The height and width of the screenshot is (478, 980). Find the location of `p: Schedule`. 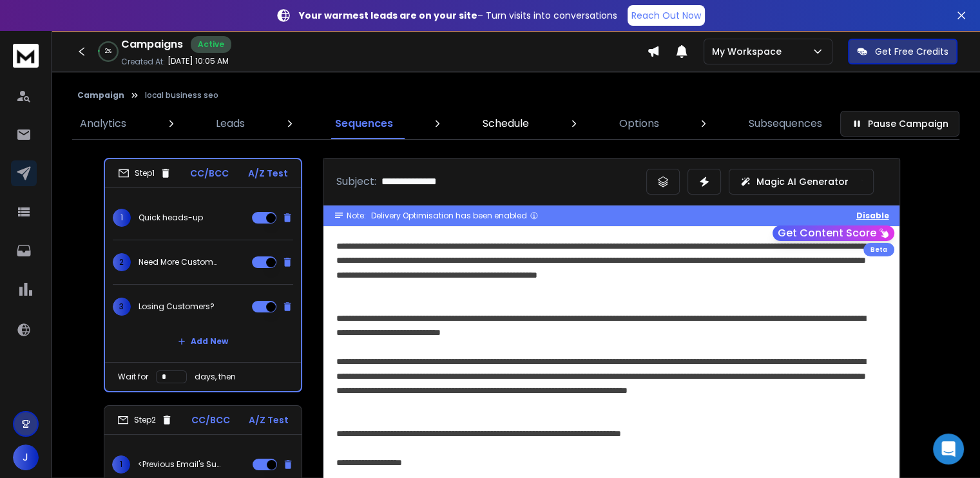

p: Schedule is located at coordinates (506, 123).